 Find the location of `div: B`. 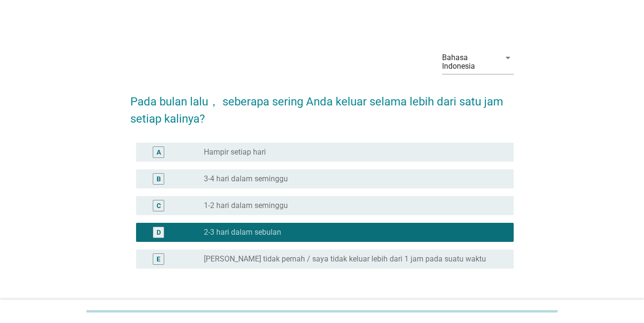

div: B is located at coordinates (159, 178).